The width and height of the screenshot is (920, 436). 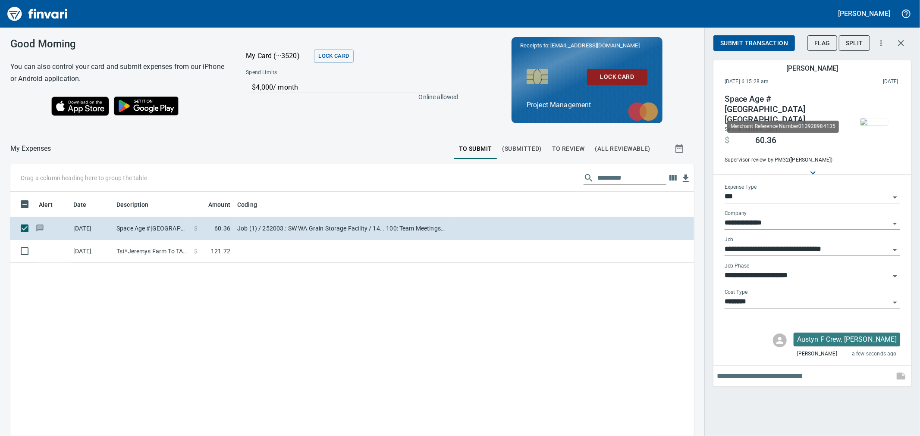 What do you see at coordinates (117, 73) in the screenshot?
I see `h6: You can also control your card and submit expenses from our iPhone or Android application.` at bounding box center [117, 73].